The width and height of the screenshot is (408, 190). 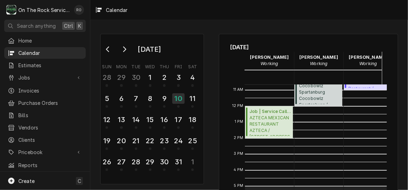 I want to click on th: Thursday, so click(x=164, y=66).